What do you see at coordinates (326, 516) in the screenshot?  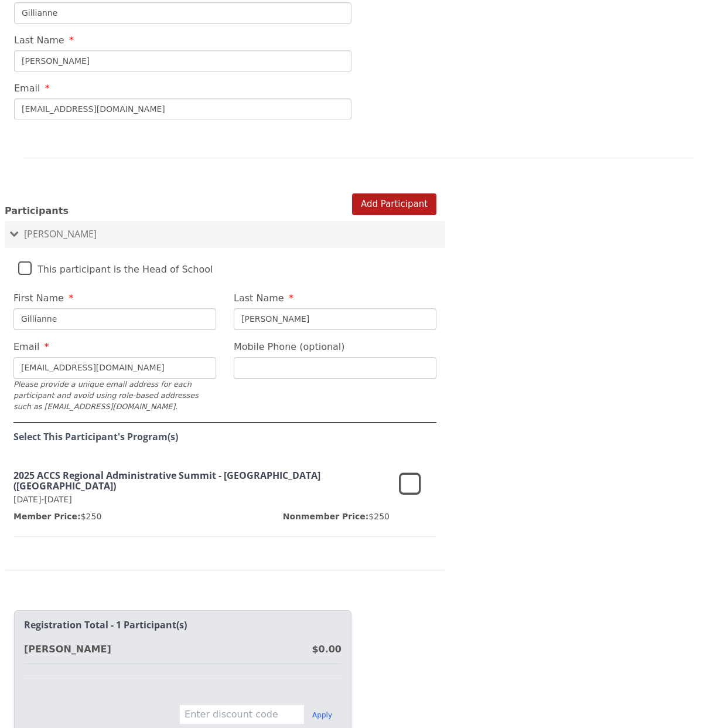 I see `span: Nonmember Price:` at bounding box center [326, 516].